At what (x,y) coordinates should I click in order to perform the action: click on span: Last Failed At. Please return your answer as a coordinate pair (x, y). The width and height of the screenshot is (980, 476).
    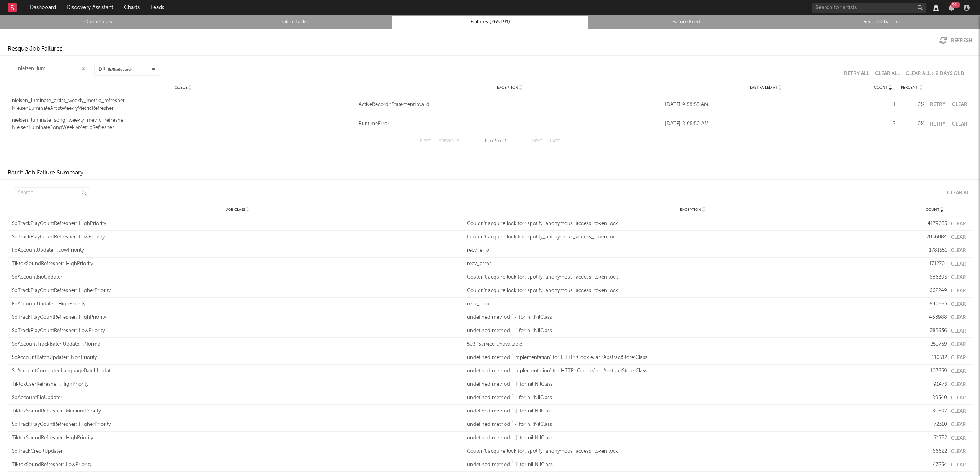
    Looking at the image, I should click on (764, 88).